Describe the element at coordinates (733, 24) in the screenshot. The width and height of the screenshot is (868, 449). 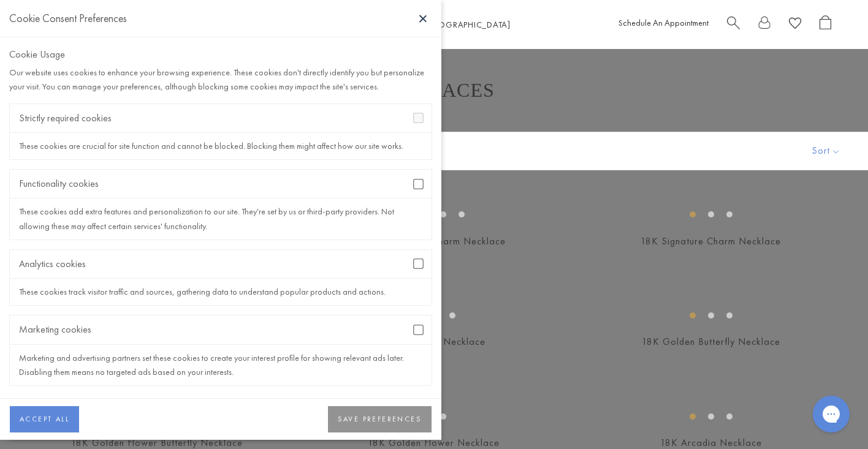
I see `a: Search` at that location.